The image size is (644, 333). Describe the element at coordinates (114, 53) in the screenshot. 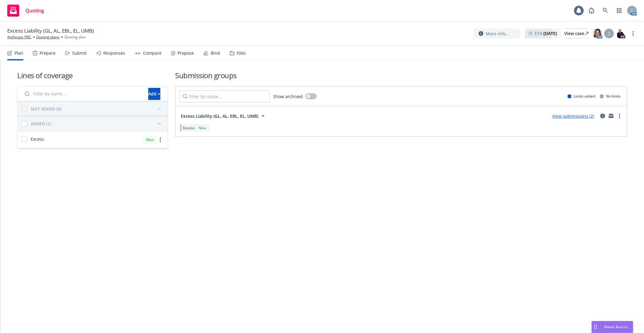

I see `div: Responses` at that location.